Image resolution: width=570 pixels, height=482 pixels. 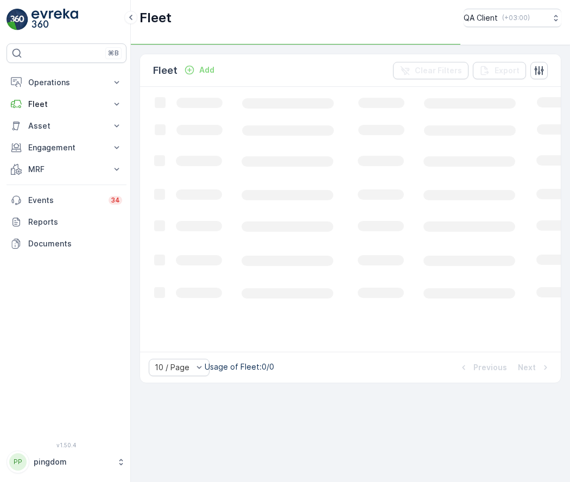 What do you see at coordinates (75, 244) in the screenshot?
I see `p: Documents` at bounding box center [75, 244].